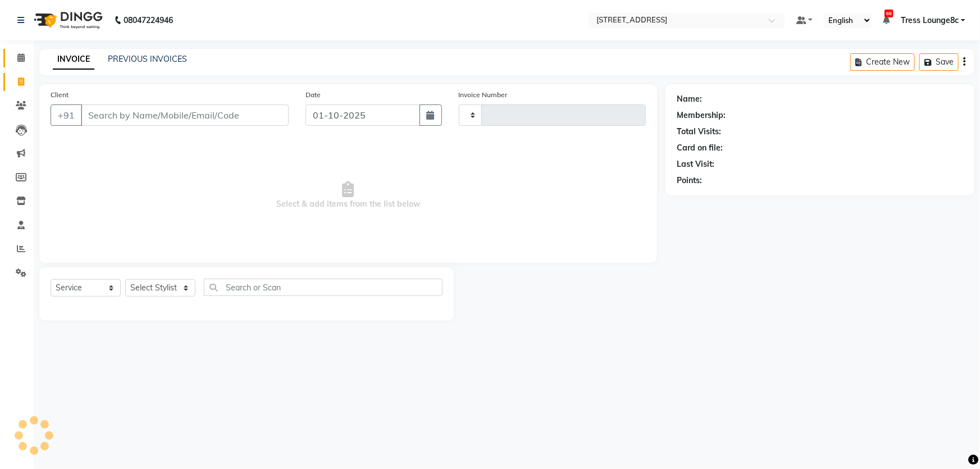 The width and height of the screenshot is (980, 469). What do you see at coordinates (185, 115) in the screenshot?
I see `input: Search by Name/Mobile/Email/Code` at bounding box center [185, 115].